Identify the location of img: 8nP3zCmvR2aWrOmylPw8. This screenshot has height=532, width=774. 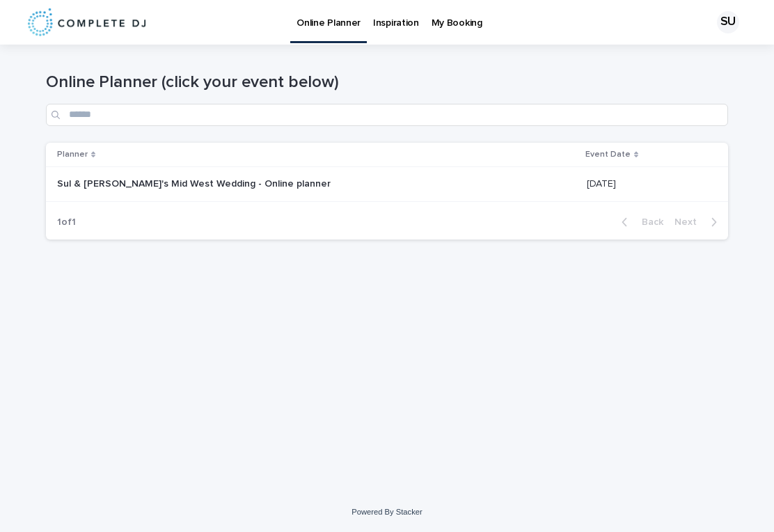
(86, 22).